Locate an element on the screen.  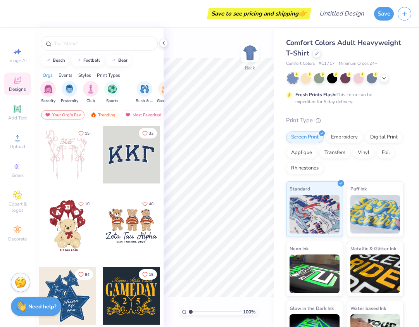
span: Fraternity is located at coordinates (69, 101).